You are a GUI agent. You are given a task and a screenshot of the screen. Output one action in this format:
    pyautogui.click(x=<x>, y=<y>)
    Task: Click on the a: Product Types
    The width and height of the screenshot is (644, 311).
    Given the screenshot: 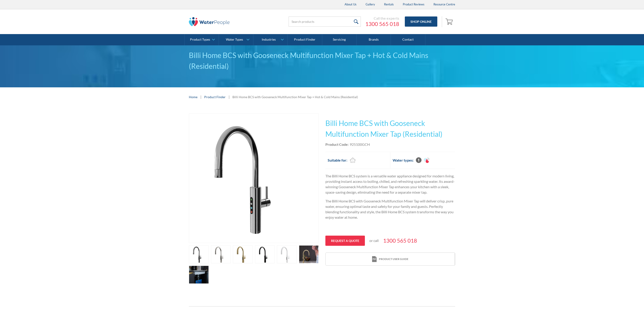 What is the action you would take?
    pyautogui.click(x=201, y=40)
    